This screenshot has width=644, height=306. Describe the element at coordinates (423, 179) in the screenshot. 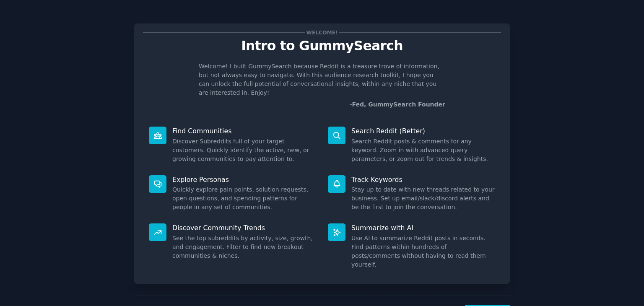

I see `p: Track Keywords` at that location.